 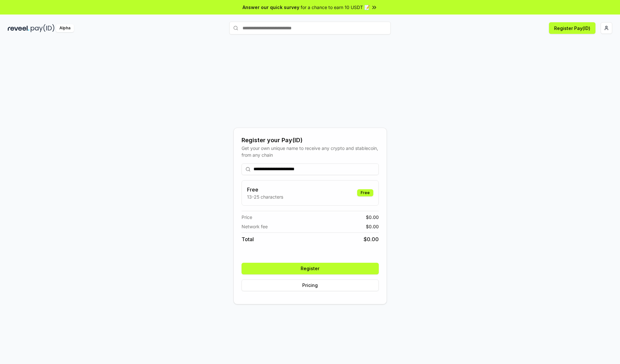 I want to click on p: 13-25 characters, so click(x=265, y=197).